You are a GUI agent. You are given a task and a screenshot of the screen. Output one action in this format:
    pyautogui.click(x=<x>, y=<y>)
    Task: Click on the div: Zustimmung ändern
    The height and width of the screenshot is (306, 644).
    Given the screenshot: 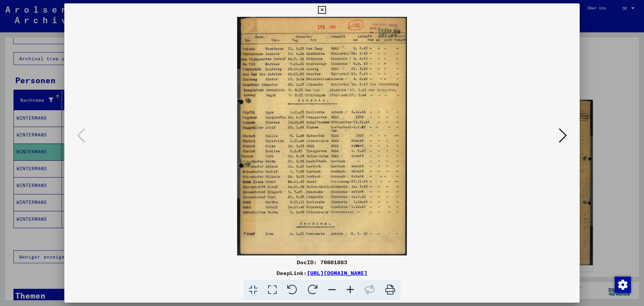 What is the action you would take?
    pyautogui.click(x=622, y=284)
    